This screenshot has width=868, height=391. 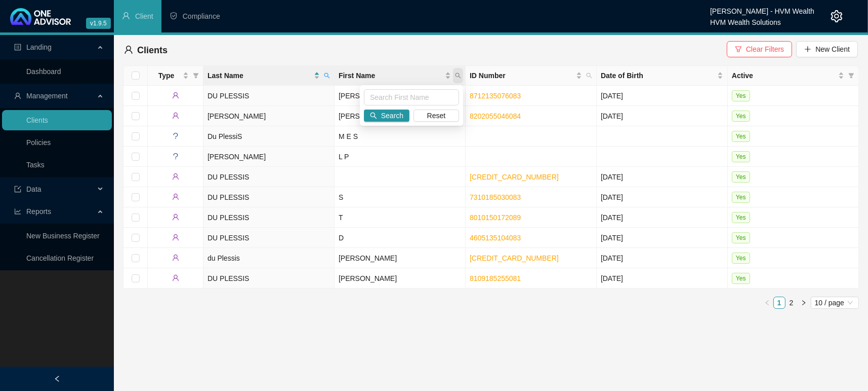 What do you see at coordinates (39, 47) in the screenshot?
I see `span: Landing` at bounding box center [39, 47].